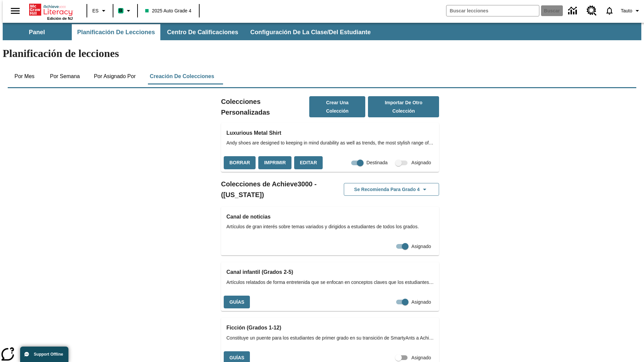 This screenshot has height=362, width=644. I want to click on h3: Canal de noticias, so click(330, 217).